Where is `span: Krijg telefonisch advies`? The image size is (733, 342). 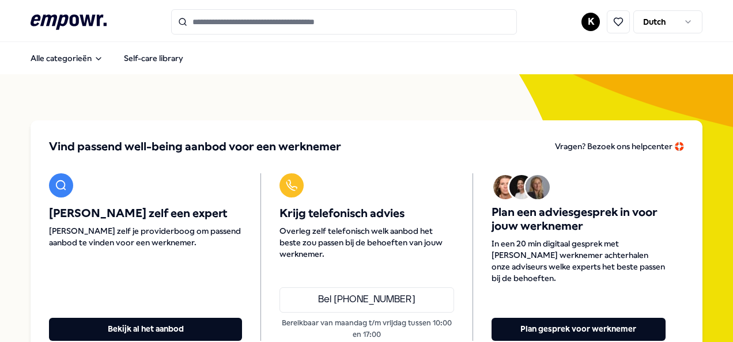
span: Krijg telefonisch advies is located at coordinates (367, 214).